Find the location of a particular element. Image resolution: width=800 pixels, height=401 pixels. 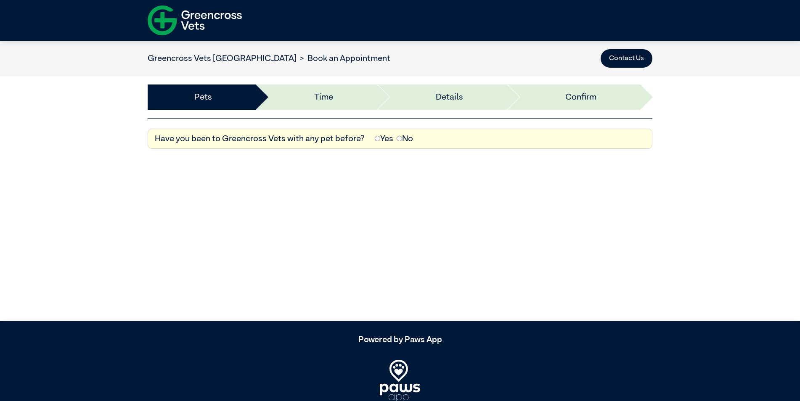

a: Pets is located at coordinates (203, 97).